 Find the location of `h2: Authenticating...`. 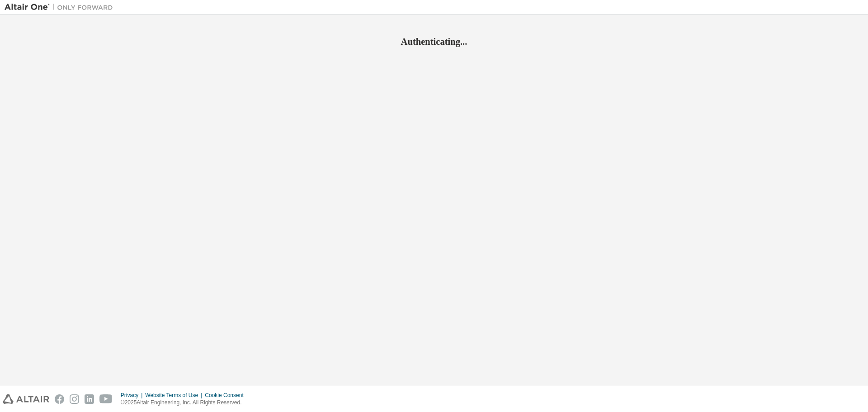

h2: Authenticating... is located at coordinates (434, 42).